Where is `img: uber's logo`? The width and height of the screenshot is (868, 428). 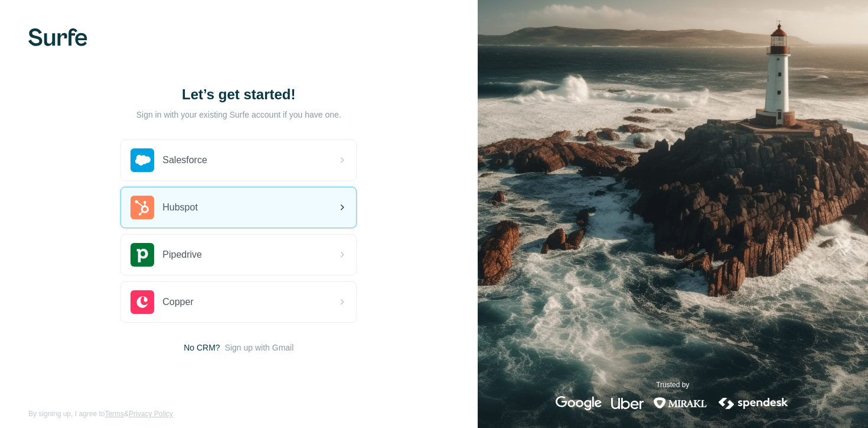 img: uber's logo is located at coordinates (627, 403).